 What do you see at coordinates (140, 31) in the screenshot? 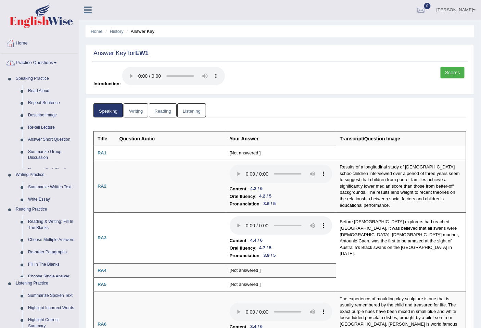
I see `li: Answer Key` at bounding box center [140, 31].